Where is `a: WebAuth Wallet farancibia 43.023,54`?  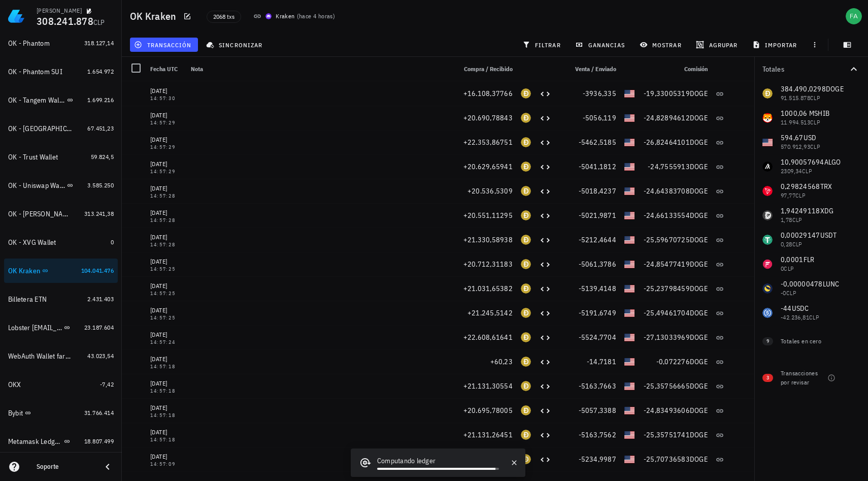
a: WebAuth Wallet farancibia 43.023,54 is located at coordinates (61, 356).